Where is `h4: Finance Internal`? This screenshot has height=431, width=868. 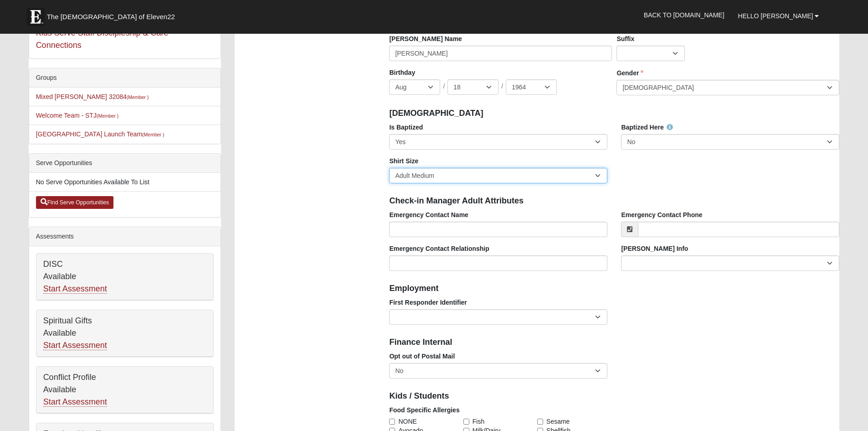
h4: Finance Internal is located at coordinates (614, 342).